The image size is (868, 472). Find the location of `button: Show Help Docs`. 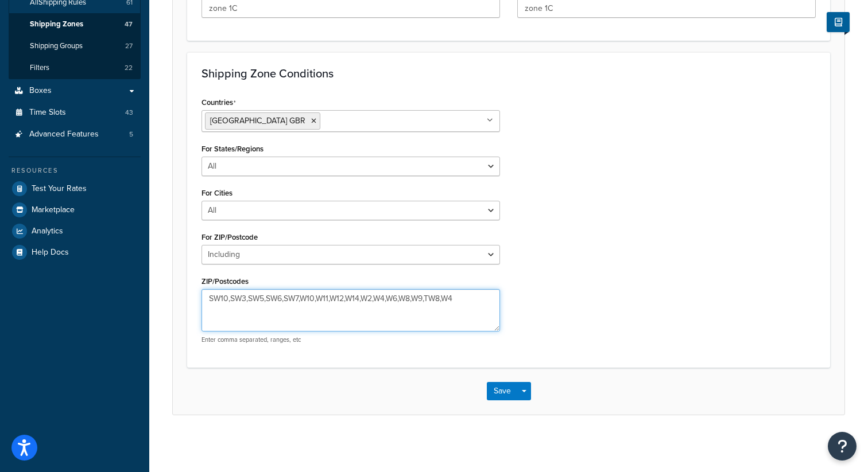

button: Show Help Docs is located at coordinates (839, 22).